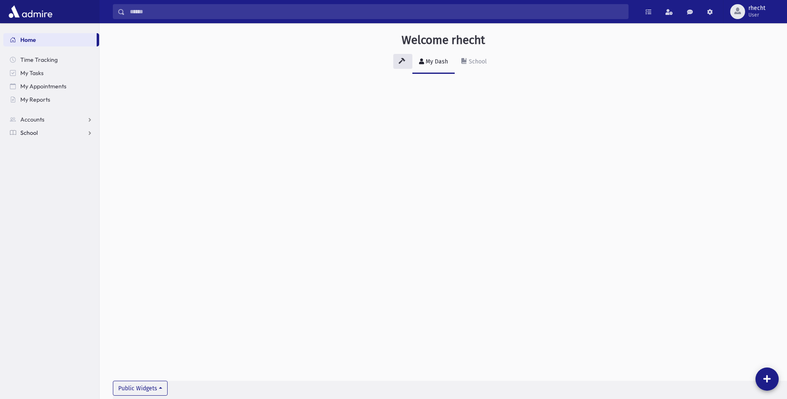 The width and height of the screenshot is (787, 399). I want to click on span: User, so click(756, 15).